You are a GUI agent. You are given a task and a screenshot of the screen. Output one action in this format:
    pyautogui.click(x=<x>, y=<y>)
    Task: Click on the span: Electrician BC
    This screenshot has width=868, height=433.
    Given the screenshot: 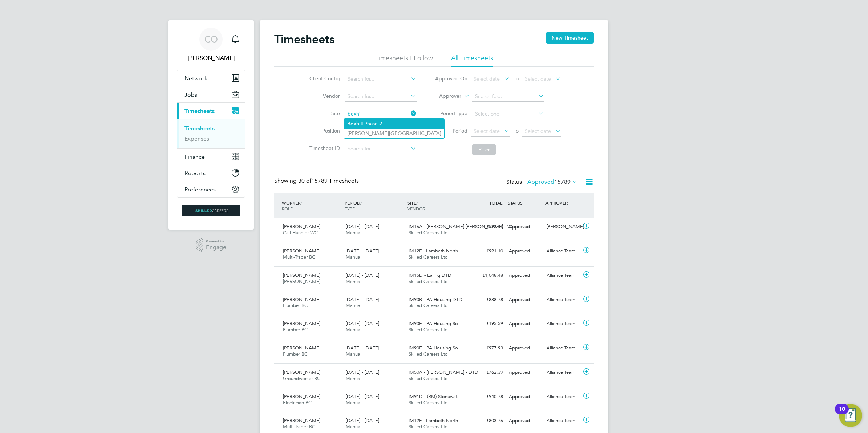 What is the action you would take?
    pyautogui.click(x=297, y=402)
    